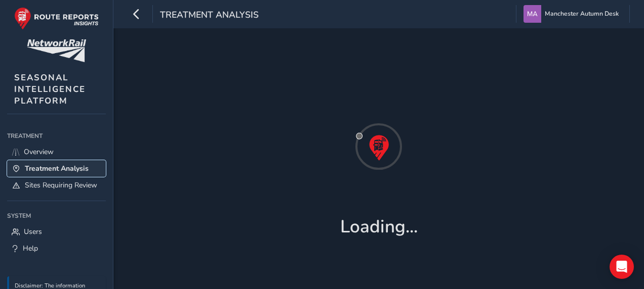 Image resolution: width=644 pixels, height=289 pixels. Describe the element at coordinates (379, 227) in the screenshot. I see `h1: Loading...` at that location.